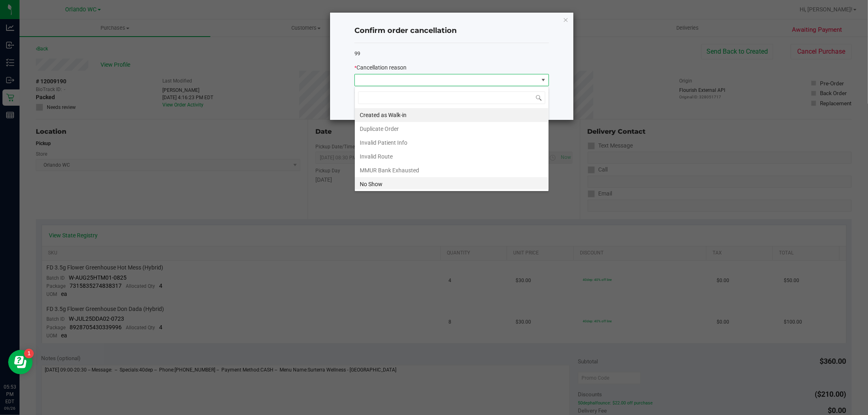 The height and width of the screenshot is (415, 868). Describe the element at coordinates (452, 129) in the screenshot. I see `li: Duplicate Order` at that location.